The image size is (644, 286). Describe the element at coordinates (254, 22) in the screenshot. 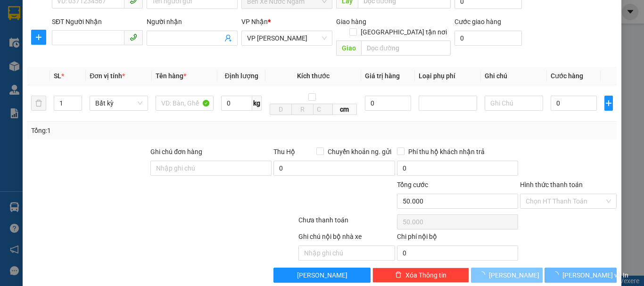

I see `span: VP Nhận` at that location.